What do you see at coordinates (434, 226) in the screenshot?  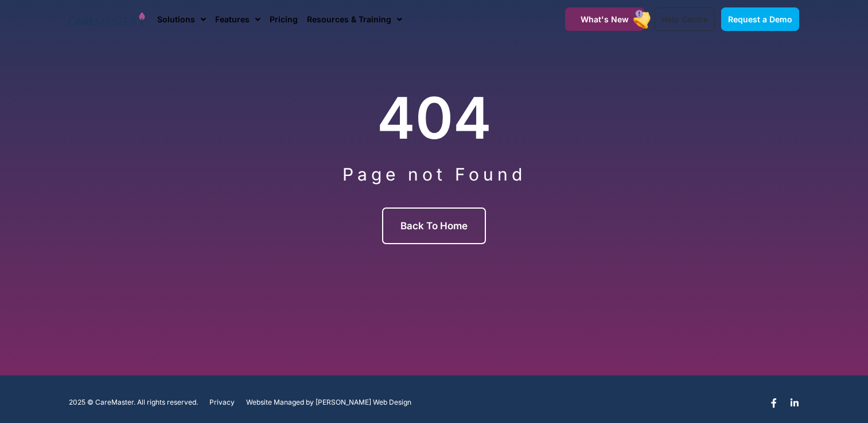 I see `span: Back to Home` at bounding box center [434, 226].